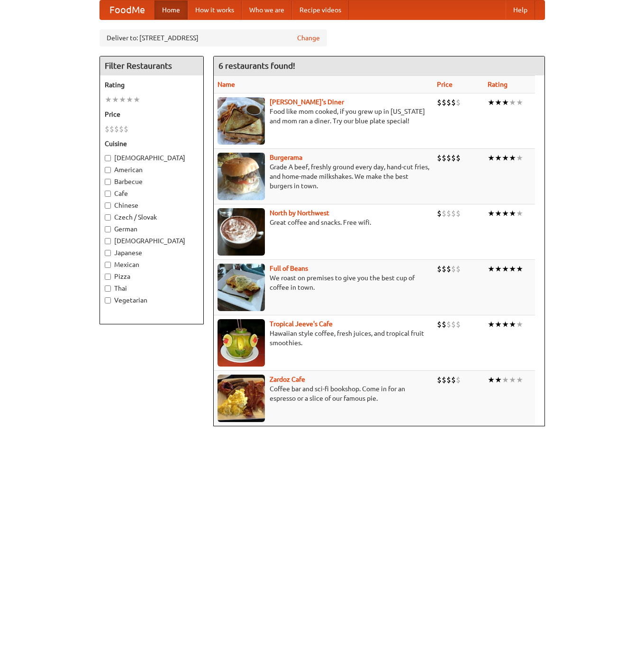  Describe the element at coordinates (241, 176) in the screenshot. I see `img: burgerama.jpg` at that location.